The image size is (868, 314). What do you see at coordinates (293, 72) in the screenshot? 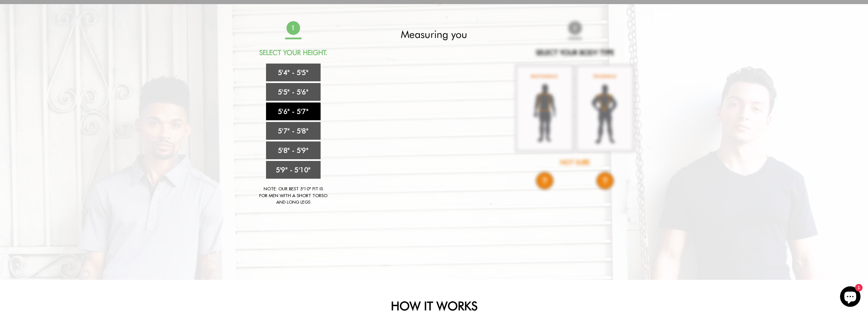
I see `a: 5'4" - 5'5"` at bounding box center [293, 72].